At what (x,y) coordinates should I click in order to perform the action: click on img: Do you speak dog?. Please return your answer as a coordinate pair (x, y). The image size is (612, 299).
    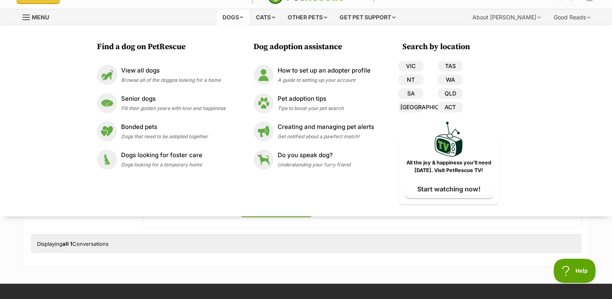
    Looking at the image, I should click on (264, 159).